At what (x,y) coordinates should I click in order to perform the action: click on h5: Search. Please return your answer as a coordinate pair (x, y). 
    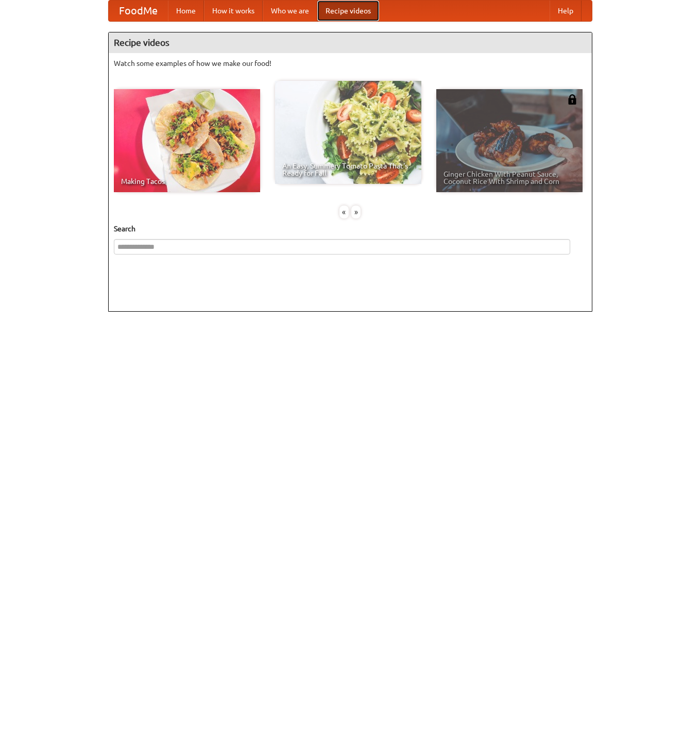
    Looking at the image, I should click on (350, 229).